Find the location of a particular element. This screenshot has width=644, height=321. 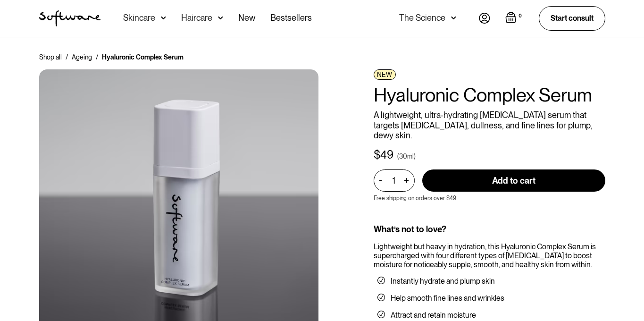

div: (30ml) is located at coordinates (406, 156).